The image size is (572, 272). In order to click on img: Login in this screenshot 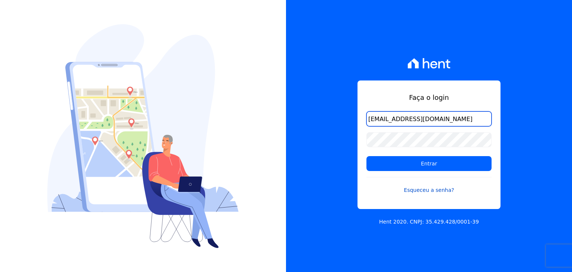, I will do `click(143, 136)`.